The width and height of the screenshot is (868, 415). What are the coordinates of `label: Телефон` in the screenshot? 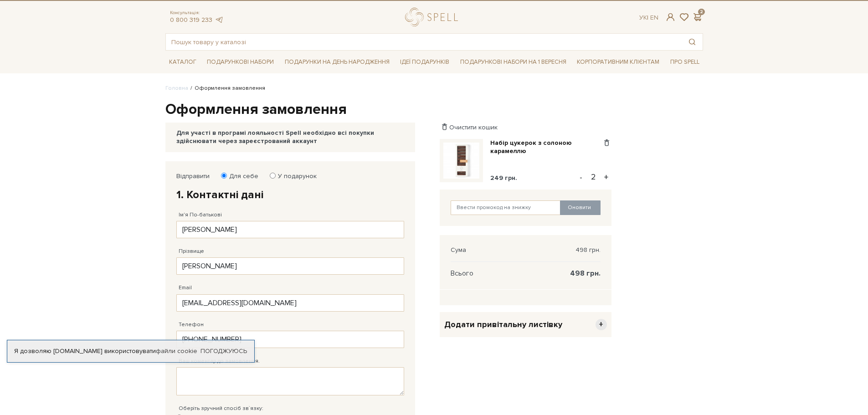 It's located at (190, 325).